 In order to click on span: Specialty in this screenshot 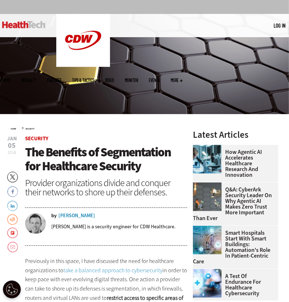, I will do `click(29, 80)`.